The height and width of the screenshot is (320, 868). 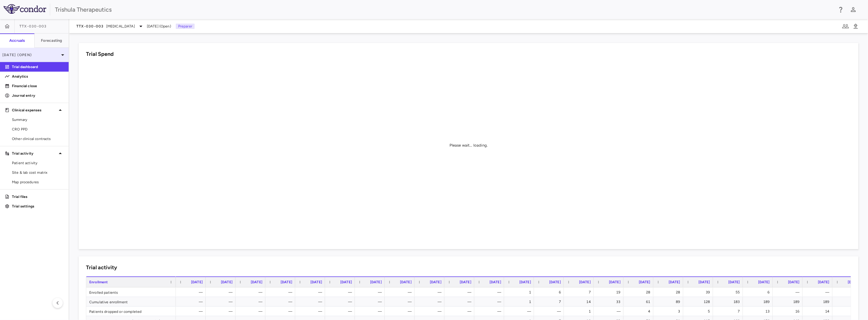 I want to click on span: Patient activity, so click(x=38, y=163).